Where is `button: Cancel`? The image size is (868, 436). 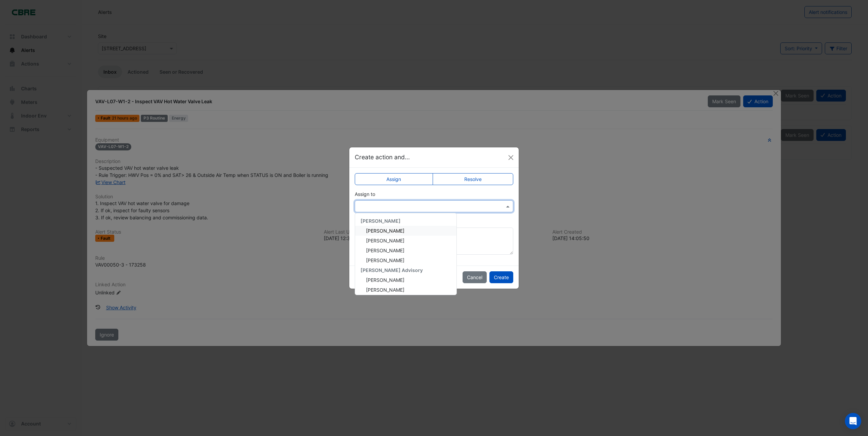 button: Cancel is located at coordinates (474, 277).